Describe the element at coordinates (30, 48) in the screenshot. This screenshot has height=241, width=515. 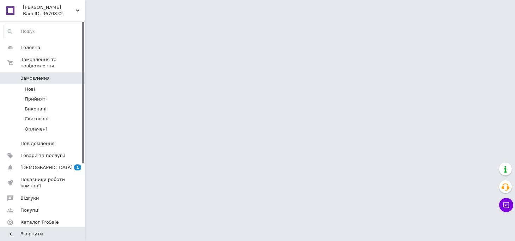
I see `span: Головна` at that location.